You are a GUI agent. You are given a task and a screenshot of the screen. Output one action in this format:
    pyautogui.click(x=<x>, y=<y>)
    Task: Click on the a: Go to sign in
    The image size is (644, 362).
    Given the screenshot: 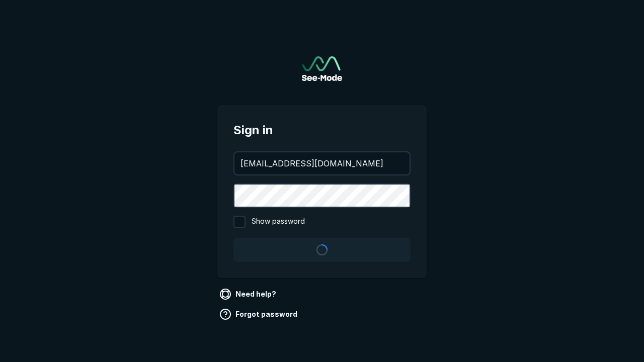 What is the action you would take?
    pyautogui.click(x=322, y=68)
    